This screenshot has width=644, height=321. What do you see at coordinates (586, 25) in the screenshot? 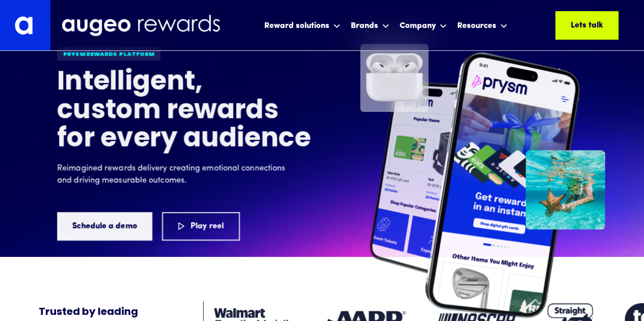
I see `a: Lets talk` at bounding box center [586, 25].